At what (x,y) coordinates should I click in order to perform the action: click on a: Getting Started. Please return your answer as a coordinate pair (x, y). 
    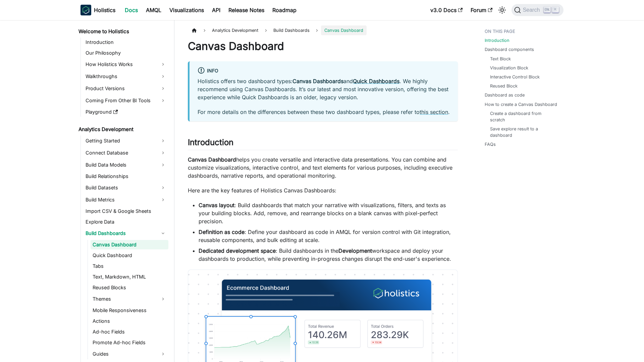
    Looking at the image, I should click on (126, 141).